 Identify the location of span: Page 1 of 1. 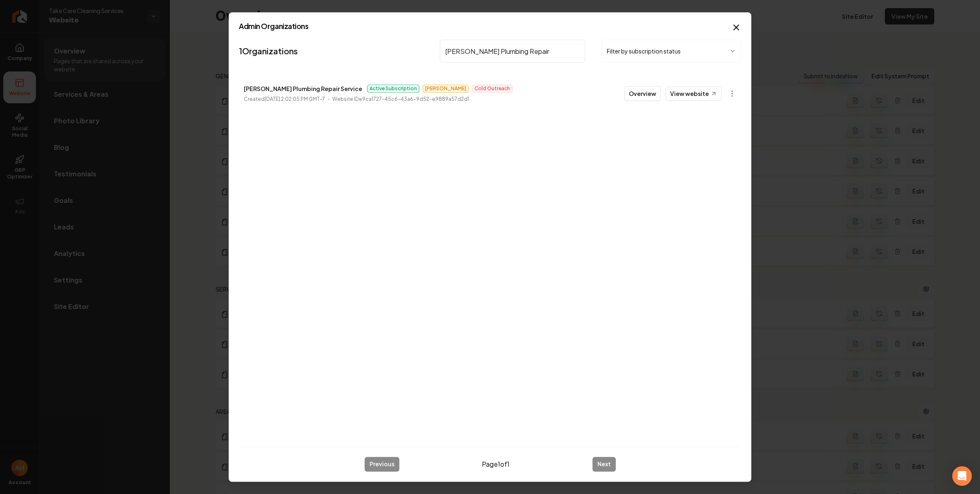
(496, 464).